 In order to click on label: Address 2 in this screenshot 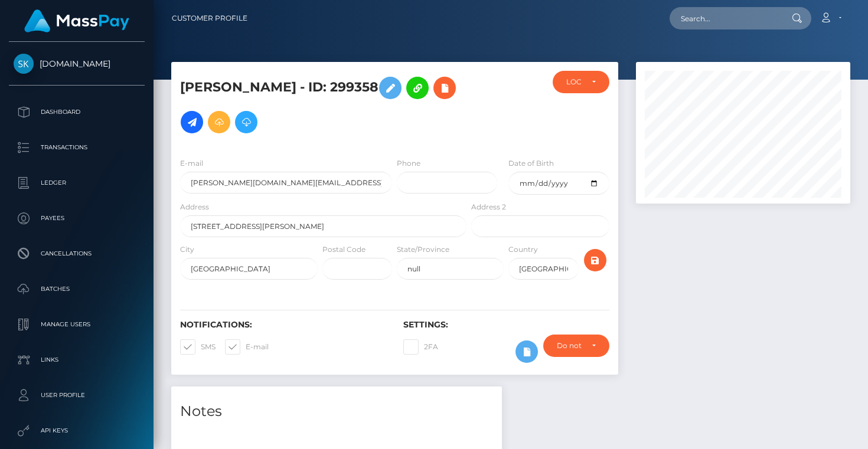, I will do `click(488, 207)`.